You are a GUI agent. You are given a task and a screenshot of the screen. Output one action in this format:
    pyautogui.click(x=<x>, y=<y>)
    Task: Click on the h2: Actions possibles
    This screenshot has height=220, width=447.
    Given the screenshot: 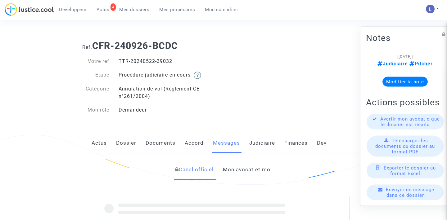 What is the action you would take?
    pyautogui.click(x=405, y=102)
    